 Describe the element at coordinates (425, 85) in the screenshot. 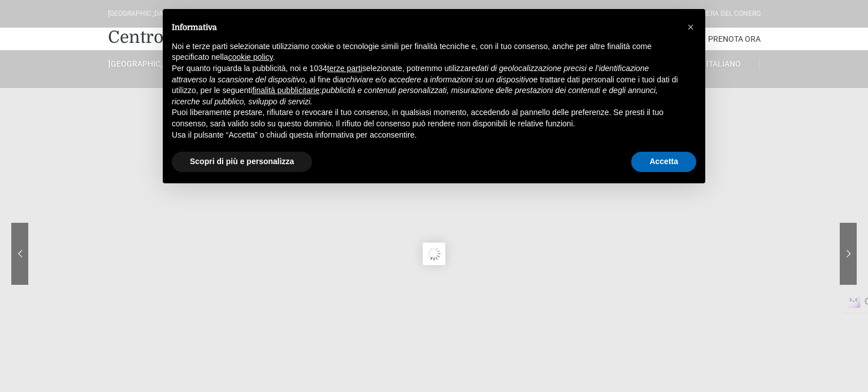

I see `p: Per quanto riguarda la pubblicità, noi e 1034 selezionate, potremmo utilizzare , al fine di e tra...` at that location.